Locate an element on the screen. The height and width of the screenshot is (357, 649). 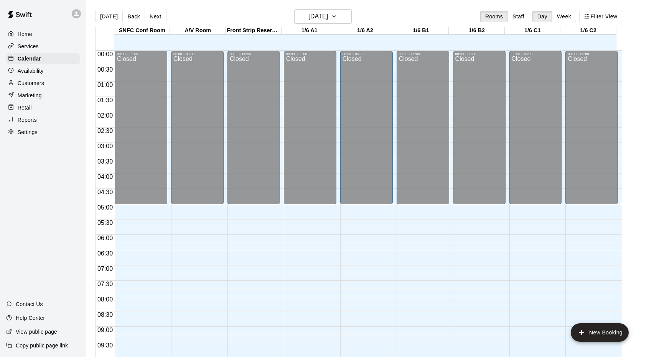
p: Customers is located at coordinates (31, 83).